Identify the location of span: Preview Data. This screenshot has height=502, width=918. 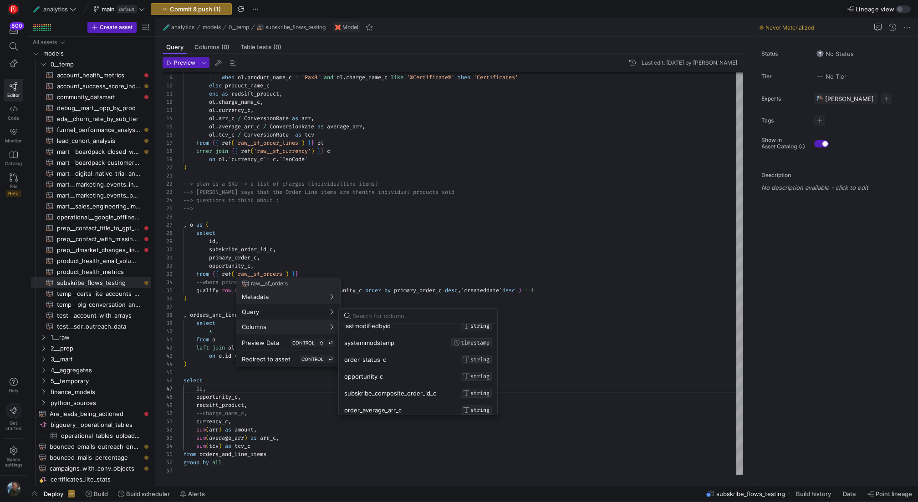
(261, 343).